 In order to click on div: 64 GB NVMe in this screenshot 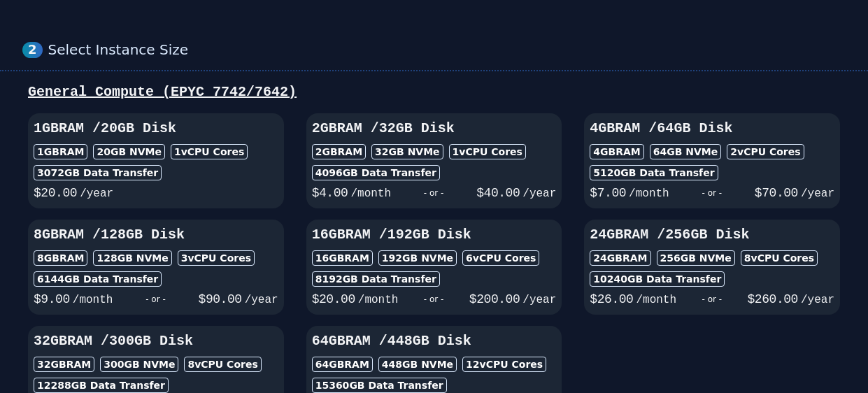, I will do `click(685, 152)`.